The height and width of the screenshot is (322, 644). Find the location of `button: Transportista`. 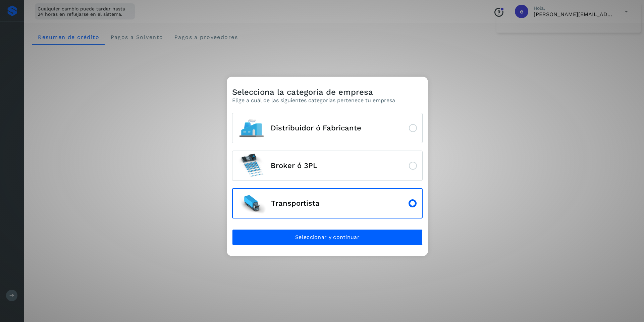

button: Transportista is located at coordinates (327, 203).